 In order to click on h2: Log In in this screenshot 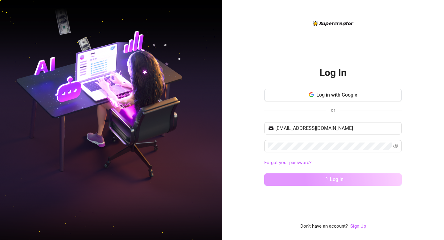, I will do `click(333, 73)`.